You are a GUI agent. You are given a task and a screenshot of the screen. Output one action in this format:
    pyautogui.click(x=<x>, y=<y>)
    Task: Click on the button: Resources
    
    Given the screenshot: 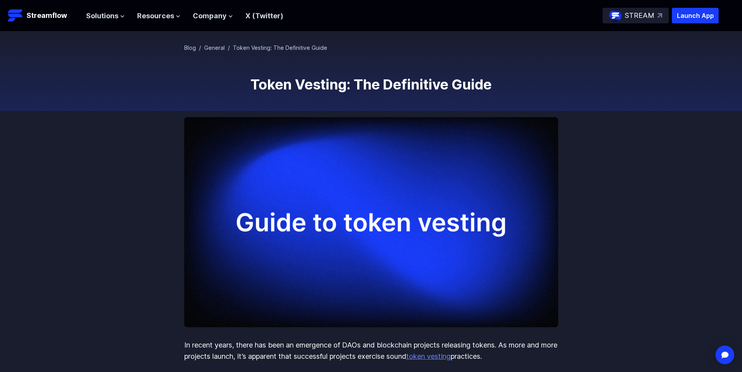 What is the action you would take?
    pyautogui.click(x=159, y=16)
    